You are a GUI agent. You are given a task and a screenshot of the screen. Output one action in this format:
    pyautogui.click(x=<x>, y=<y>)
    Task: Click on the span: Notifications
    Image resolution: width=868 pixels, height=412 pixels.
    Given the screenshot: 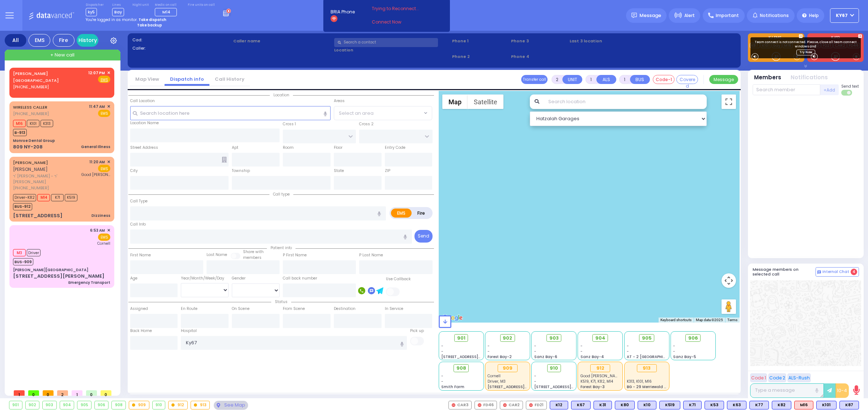 What is the action you would take?
    pyautogui.click(x=775, y=16)
    